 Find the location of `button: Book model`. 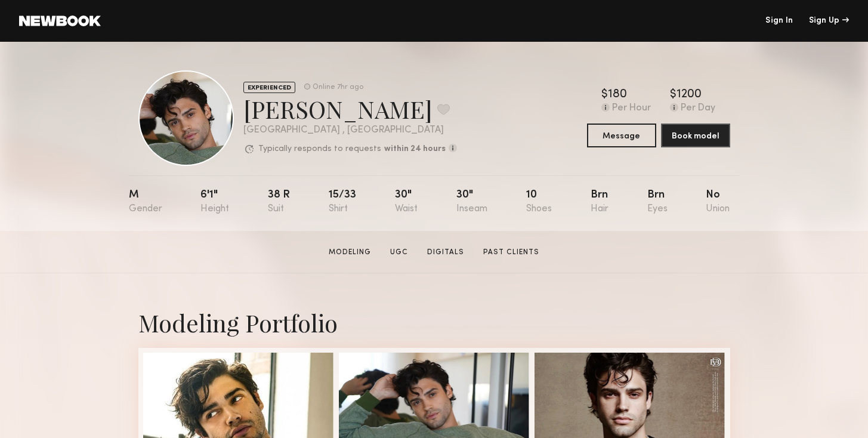

button: Book model is located at coordinates (695, 135).